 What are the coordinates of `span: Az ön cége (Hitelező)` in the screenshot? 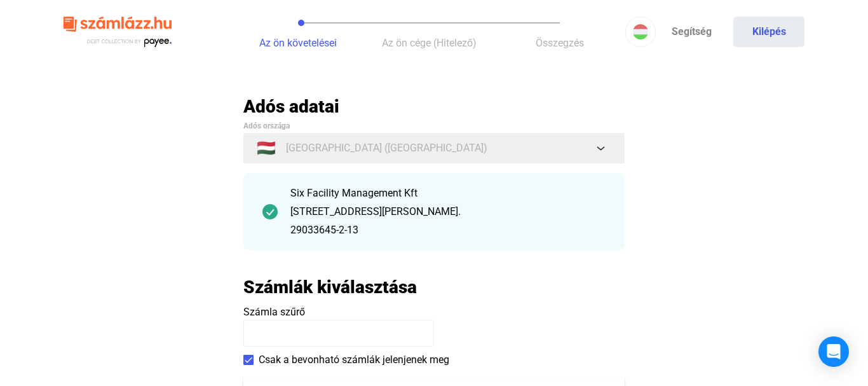 It's located at (429, 43).